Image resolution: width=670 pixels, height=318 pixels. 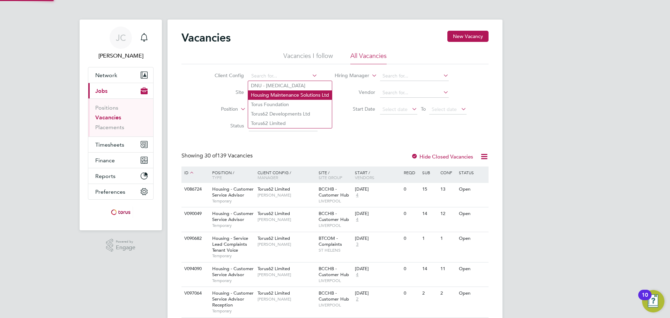 I want to click on label: Hide Closed Vacancies, so click(x=442, y=156).